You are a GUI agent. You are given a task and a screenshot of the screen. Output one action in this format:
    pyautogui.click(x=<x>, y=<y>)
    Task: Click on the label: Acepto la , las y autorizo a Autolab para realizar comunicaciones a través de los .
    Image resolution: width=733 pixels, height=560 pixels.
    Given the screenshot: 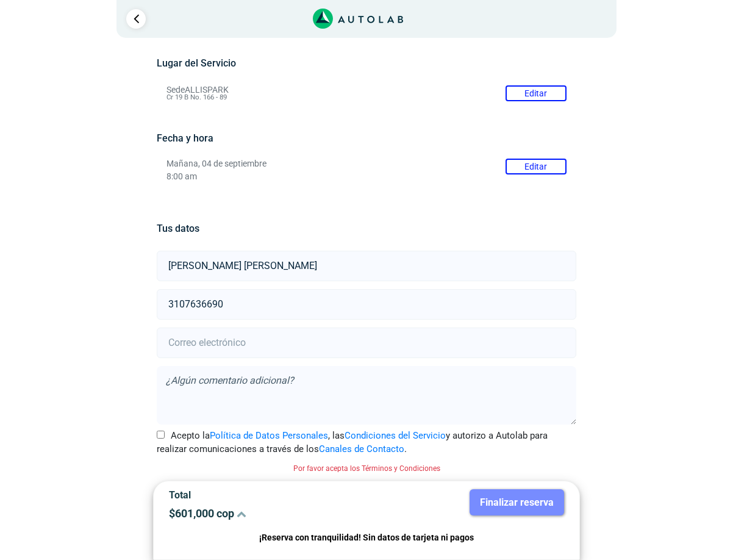 What is the action you would take?
    pyautogui.click(x=366, y=442)
    